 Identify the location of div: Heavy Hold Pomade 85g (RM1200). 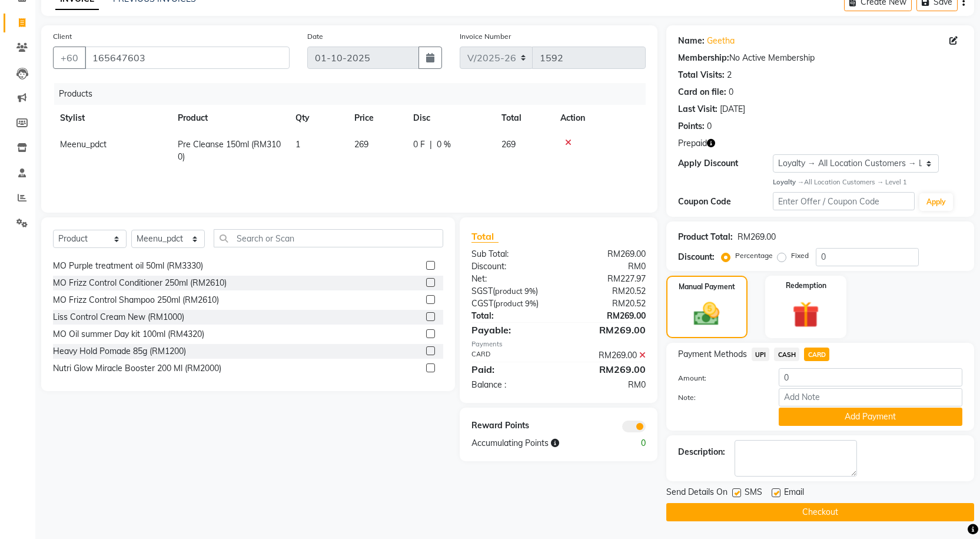
(120, 351).